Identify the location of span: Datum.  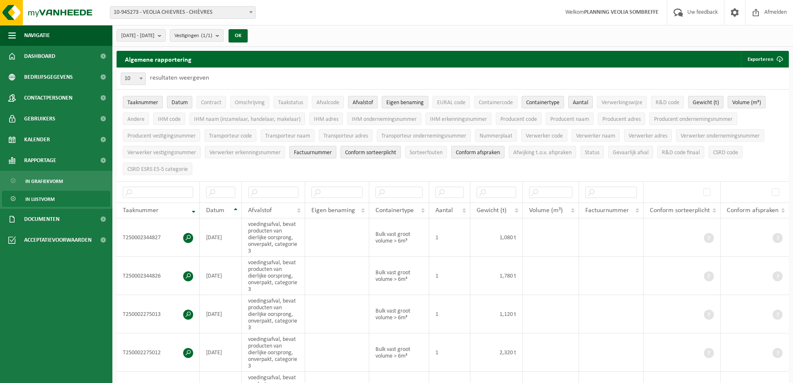
(215, 210).